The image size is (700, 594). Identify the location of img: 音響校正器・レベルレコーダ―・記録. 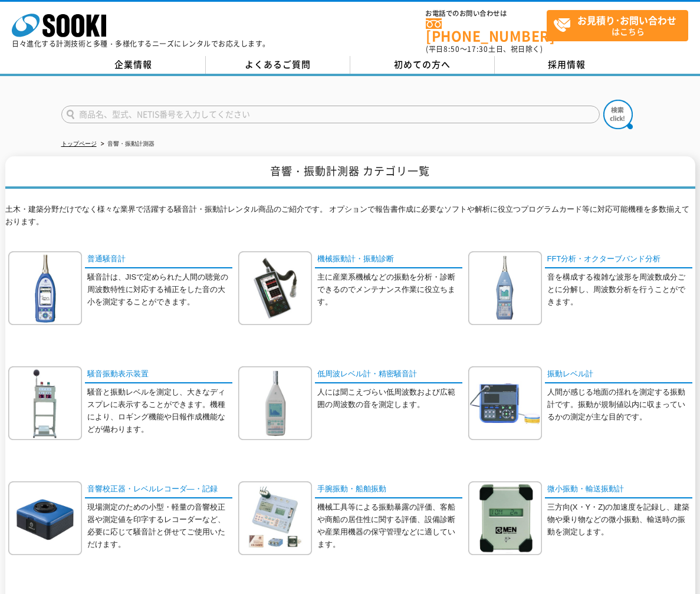
(45, 518).